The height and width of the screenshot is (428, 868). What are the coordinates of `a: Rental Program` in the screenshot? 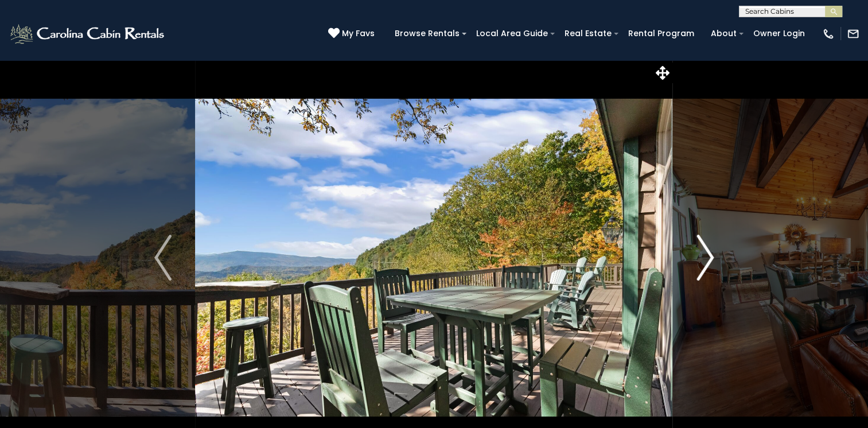 It's located at (661, 33).